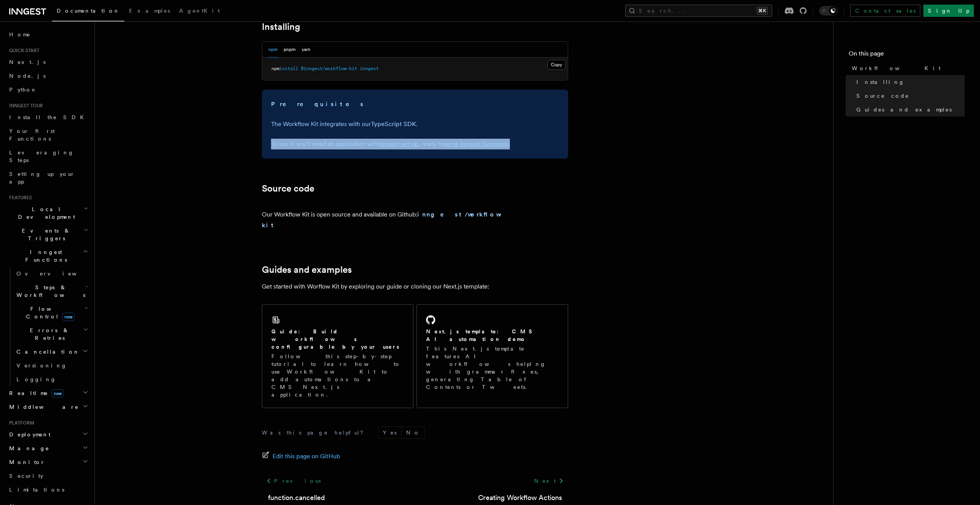 This screenshot has height=505, width=980. What do you see at coordinates (48, 407) in the screenshot?
I see `button: Middleware` at bounding box center [48, 407].